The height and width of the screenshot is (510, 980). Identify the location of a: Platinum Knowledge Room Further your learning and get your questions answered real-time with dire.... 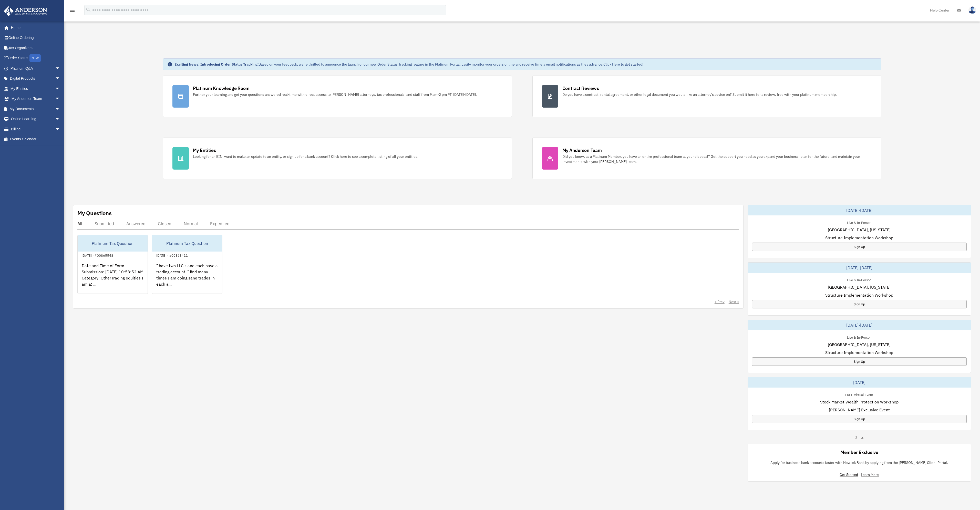
(338, 96).